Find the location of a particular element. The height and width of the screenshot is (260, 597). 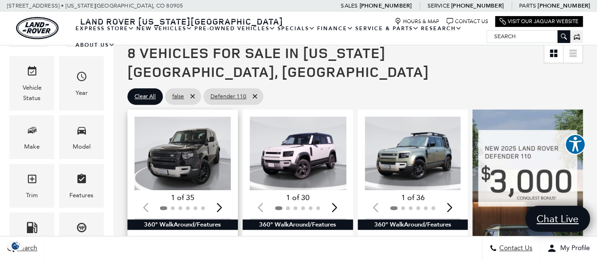

a: Hours & Map is located at coordinates (417, 21).